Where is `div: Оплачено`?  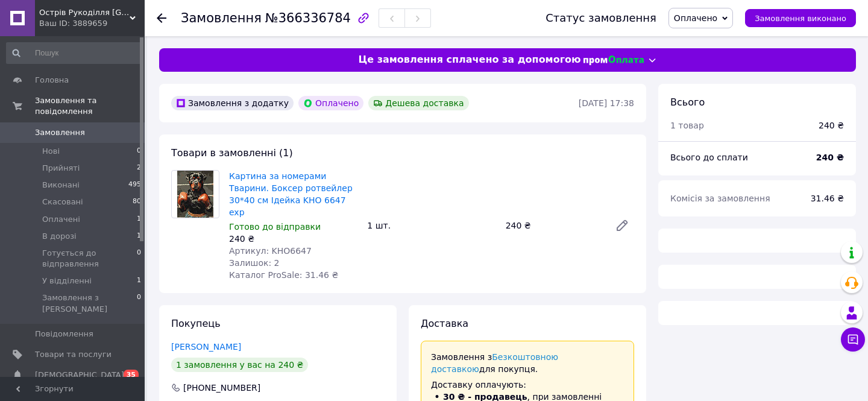
div: Оплачено is located at coordinates (331, 103).